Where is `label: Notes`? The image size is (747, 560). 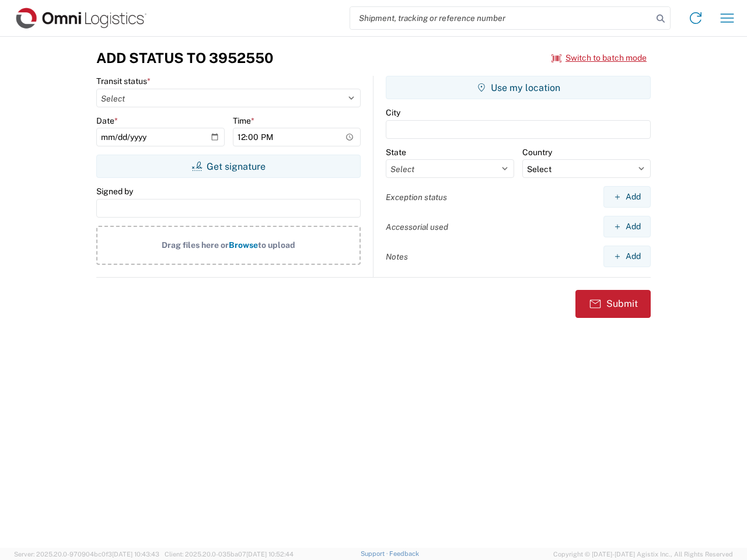 label: Notes is located at coordinates (397, 257).